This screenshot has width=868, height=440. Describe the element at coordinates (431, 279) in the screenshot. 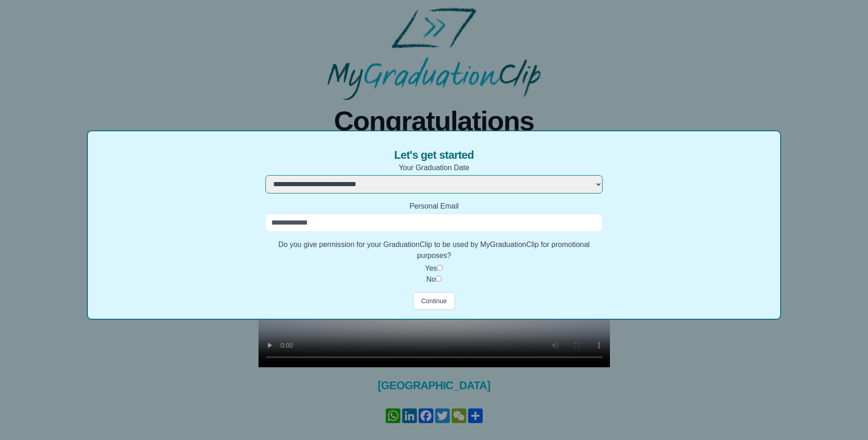

I see `label: No` at that location.